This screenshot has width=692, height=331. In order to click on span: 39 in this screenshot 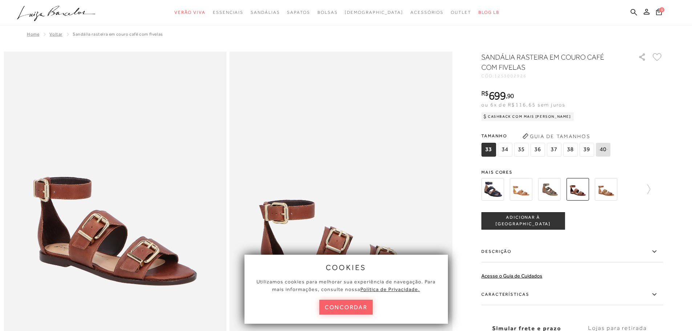, I will do `click(587, 150)`.